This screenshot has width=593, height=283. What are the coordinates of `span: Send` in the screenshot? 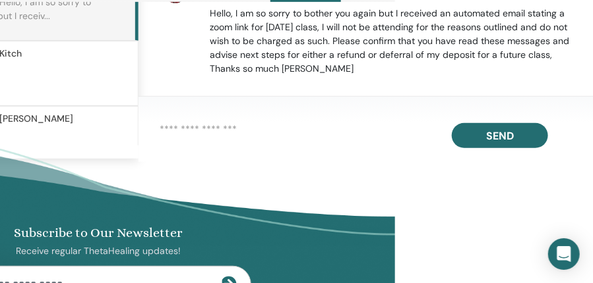 It's located at (500, 136).